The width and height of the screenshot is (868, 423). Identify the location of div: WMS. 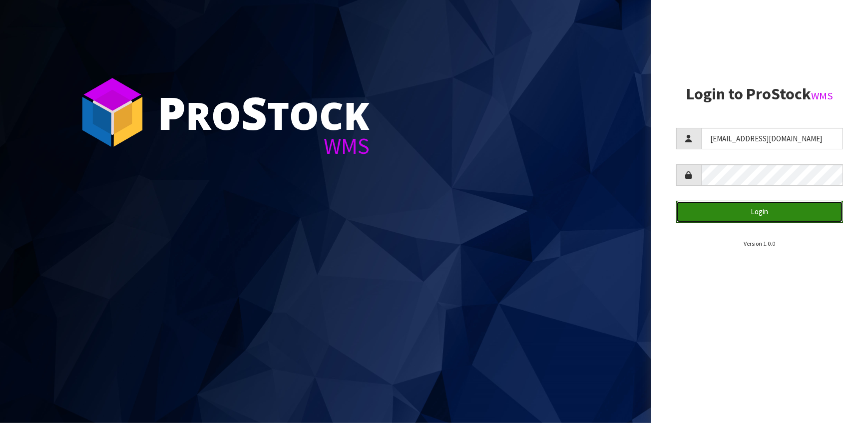
(263, 146).